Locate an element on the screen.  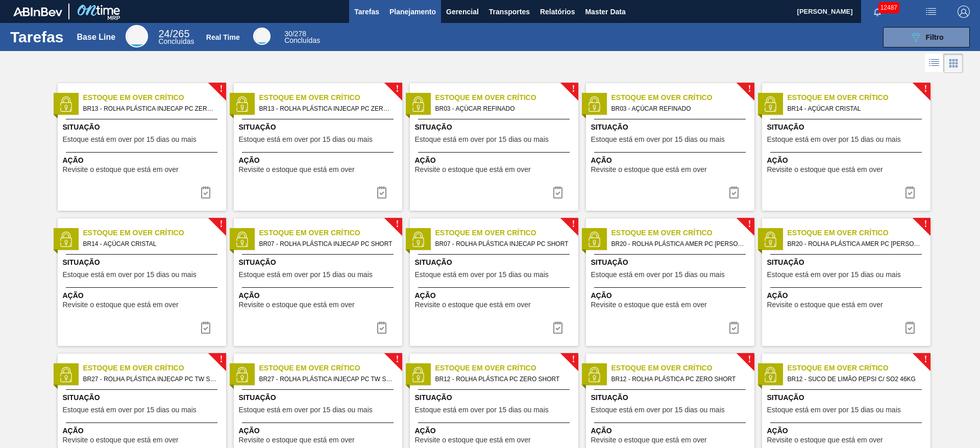
h1: Tarefas is located at coordinates (36, 36).